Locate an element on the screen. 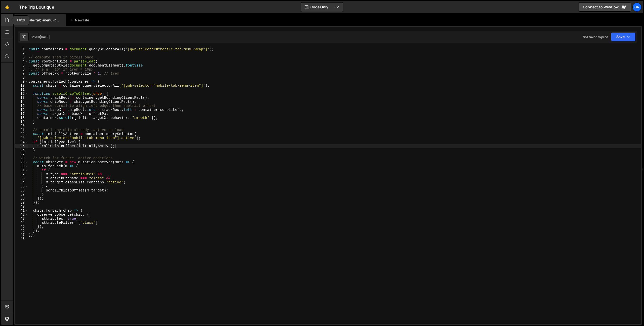 Image resolution: width=644 pixels, height=326 pixels. div: 25 is located at coordinates (21, 146).